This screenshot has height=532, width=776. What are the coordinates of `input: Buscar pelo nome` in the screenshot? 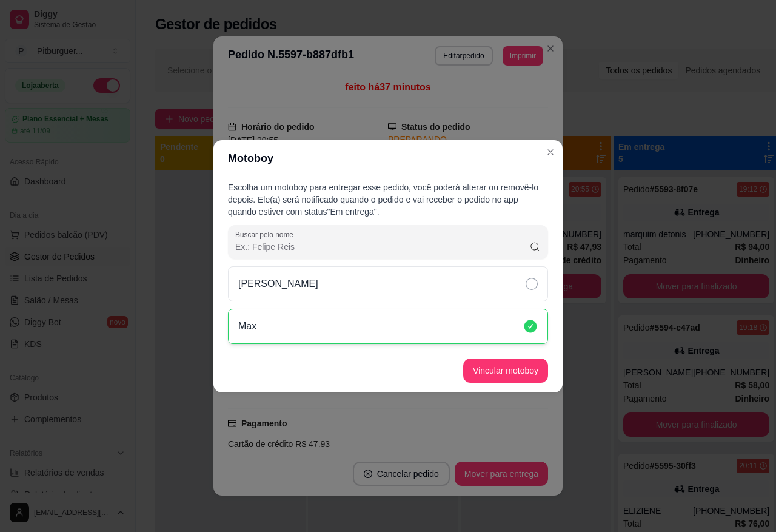 It's located at (382, 247).